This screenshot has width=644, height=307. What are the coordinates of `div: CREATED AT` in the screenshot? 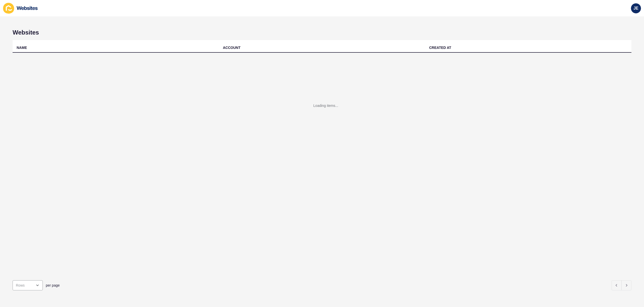 It's located at (440, 48).